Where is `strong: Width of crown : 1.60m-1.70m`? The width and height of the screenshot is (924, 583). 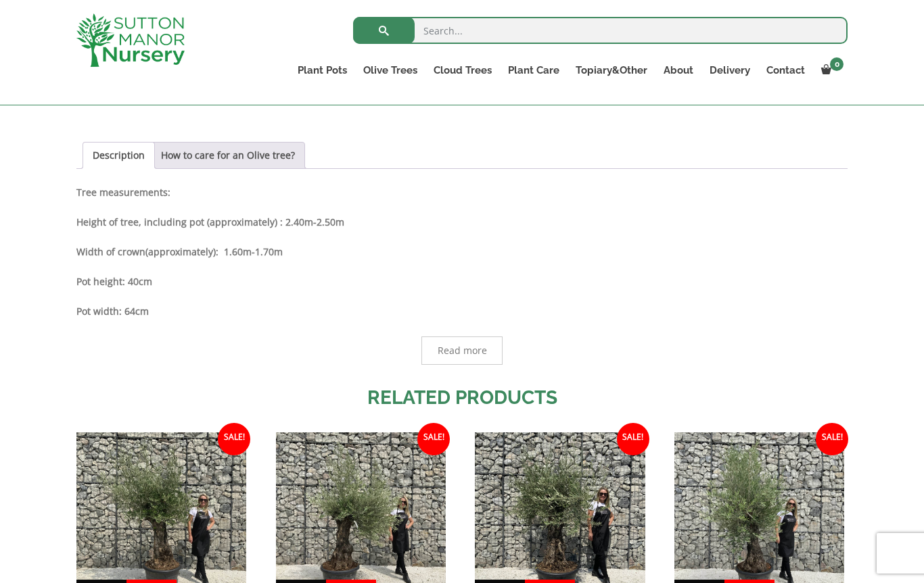
strong: Width of crown : 1.60m-1.70m is located at coordinates (179, 252).